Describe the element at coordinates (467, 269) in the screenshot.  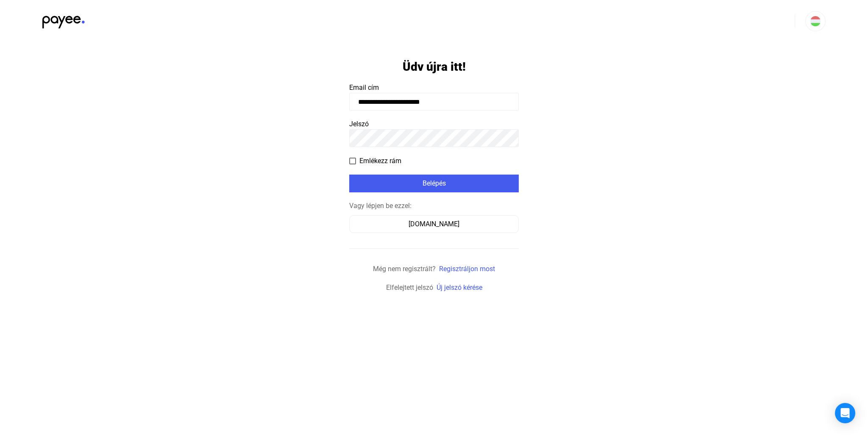
I see `a: Regisztráljon most` at that location.